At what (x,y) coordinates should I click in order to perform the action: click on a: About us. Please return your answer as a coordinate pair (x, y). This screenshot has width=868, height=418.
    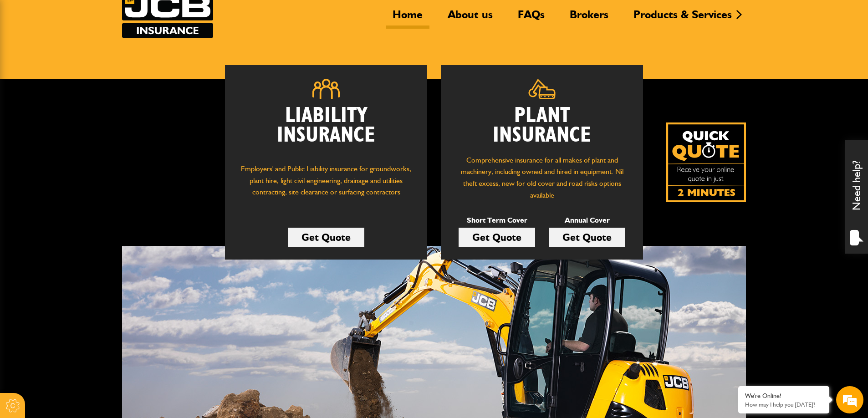
    Looking at the image, I should click on (470, 18).